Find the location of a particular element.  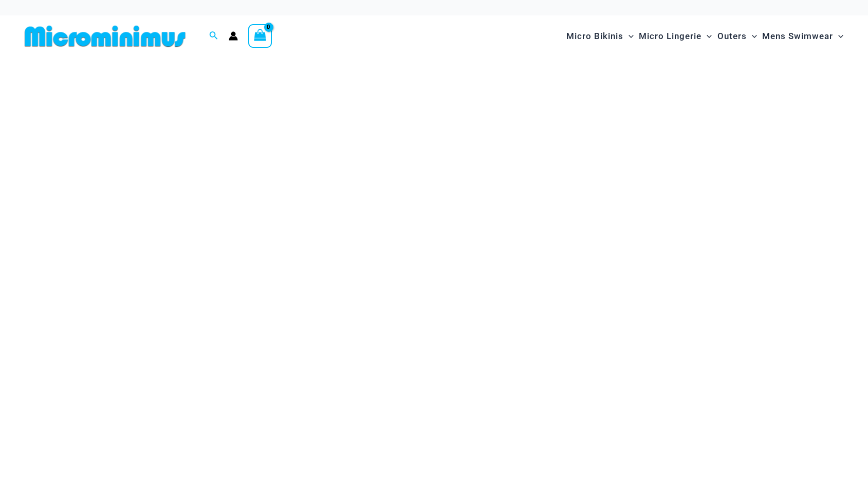

a: Mens SwimwearMenu ToggleMenu Toggle is located at coordinates (803, 36).